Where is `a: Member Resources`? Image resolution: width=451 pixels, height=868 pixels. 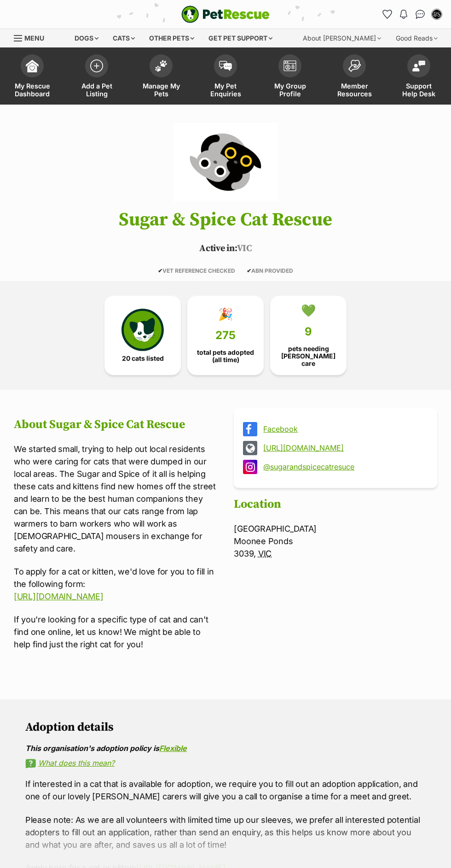
a: Member Resources is located at coordinates (354, 77).